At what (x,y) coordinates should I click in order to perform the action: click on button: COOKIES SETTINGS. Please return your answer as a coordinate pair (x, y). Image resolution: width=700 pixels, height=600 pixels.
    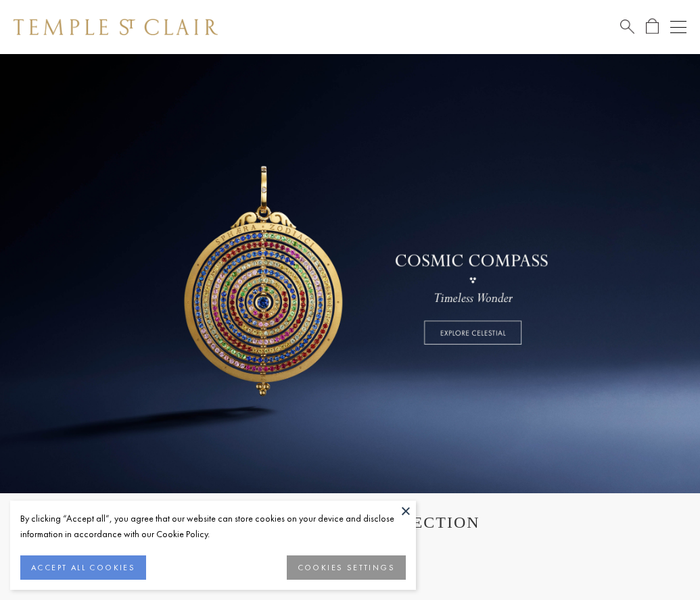
    Looking at the image, I should click on (346, 568).